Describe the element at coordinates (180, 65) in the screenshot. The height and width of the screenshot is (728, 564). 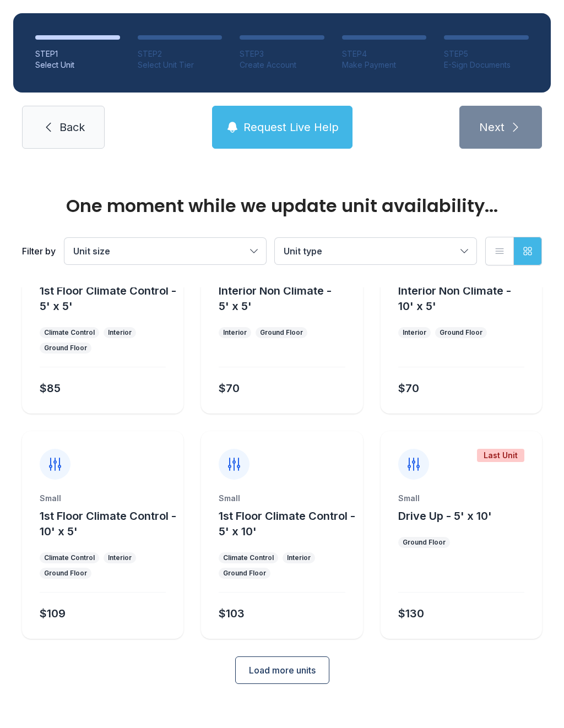
I see `div: Select Unit Tier` at that location.